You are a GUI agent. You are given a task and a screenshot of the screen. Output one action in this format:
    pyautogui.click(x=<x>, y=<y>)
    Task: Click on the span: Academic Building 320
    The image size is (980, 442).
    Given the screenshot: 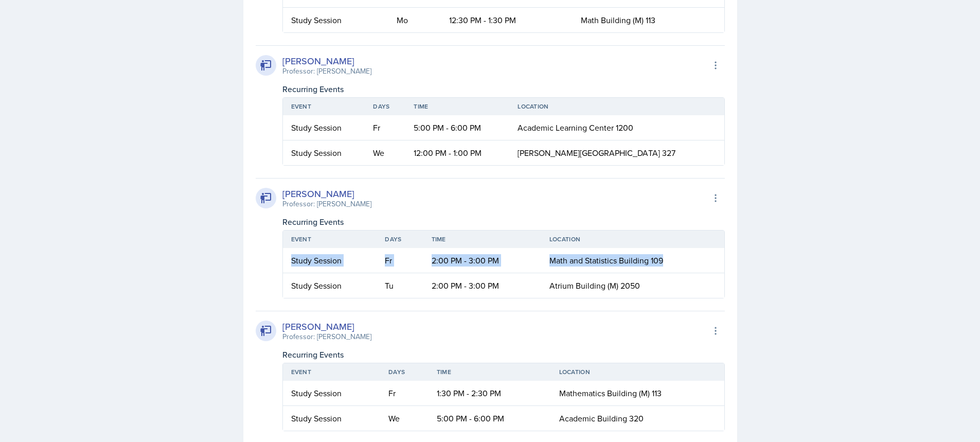 What is the action you would take?
    pyautogui.click(x=601, y=418)
    